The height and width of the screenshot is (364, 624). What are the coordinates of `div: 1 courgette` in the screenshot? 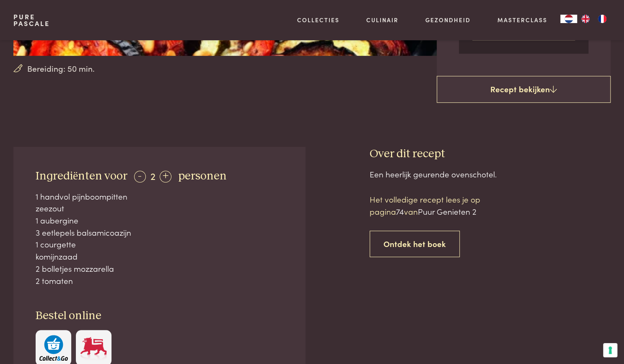 It's located at (159, 244).